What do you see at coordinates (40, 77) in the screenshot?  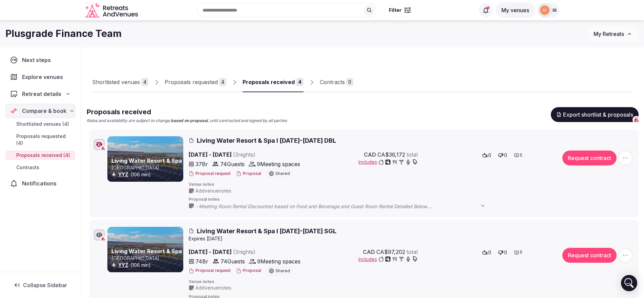 I see `a: Explore venues` at bounding box center [40, 77].